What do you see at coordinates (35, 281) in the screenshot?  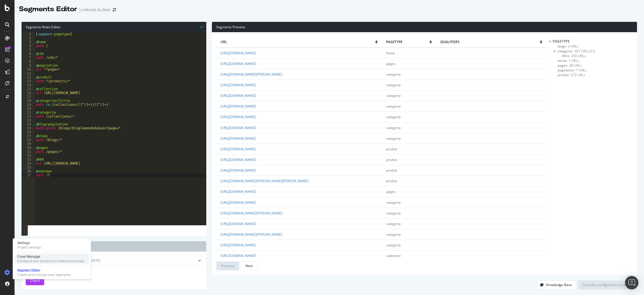 I see `span: Check` at bounding box center [35, 281].